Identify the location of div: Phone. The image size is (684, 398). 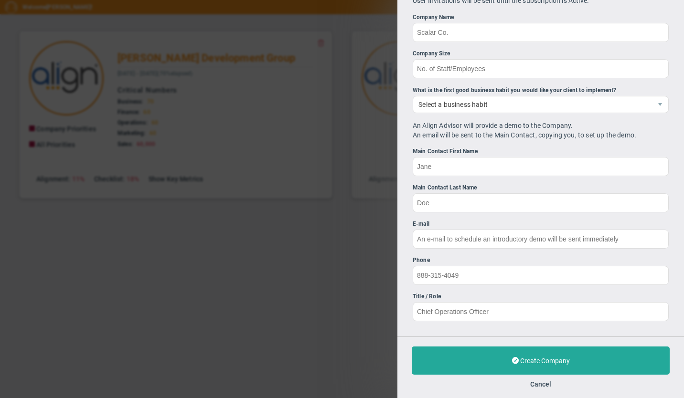
(540, 260).